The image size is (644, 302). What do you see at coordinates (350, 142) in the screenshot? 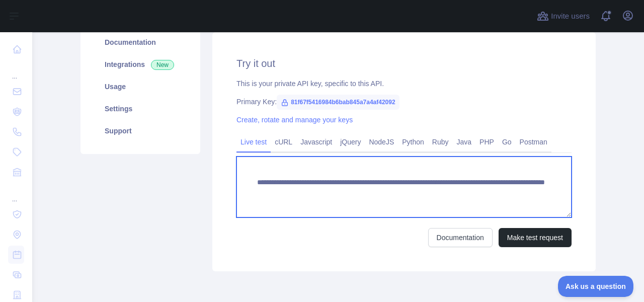
I see `a: jQuery` at bounding box center [350, 142].